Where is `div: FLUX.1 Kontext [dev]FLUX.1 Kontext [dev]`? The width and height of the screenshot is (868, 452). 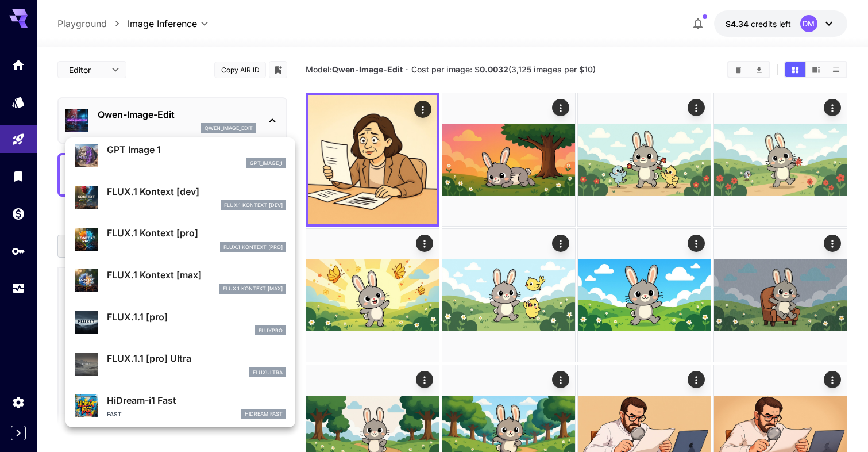 div: FLUX.1 Kontext [dev]FLUX.1 Kontext [dev] is located at coordinates (181, 197).